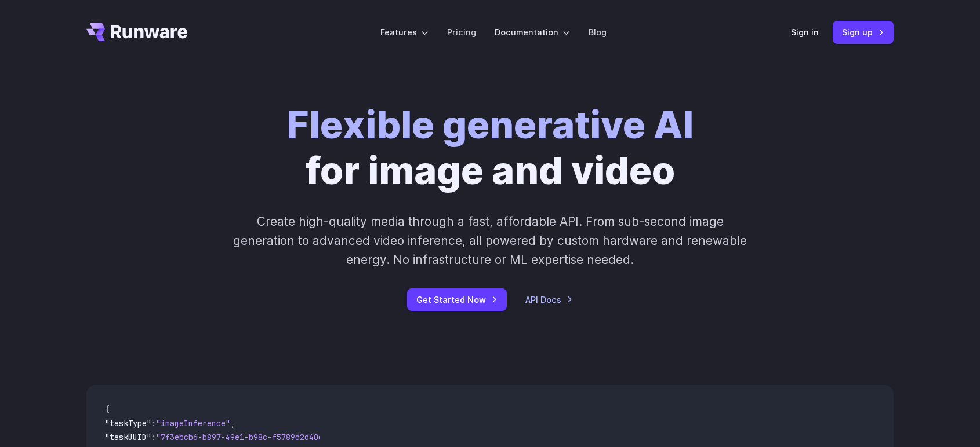 The height and width of the screenshot is (447, 980). I want to click on strong: Flexible generative AI, so click(490, 124).